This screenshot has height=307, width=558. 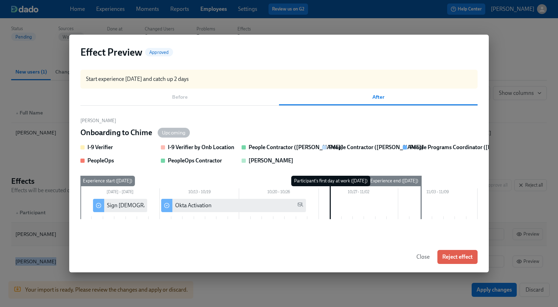 I want to click on h4: Onboarding to Chime, so click(x=116, y=133).